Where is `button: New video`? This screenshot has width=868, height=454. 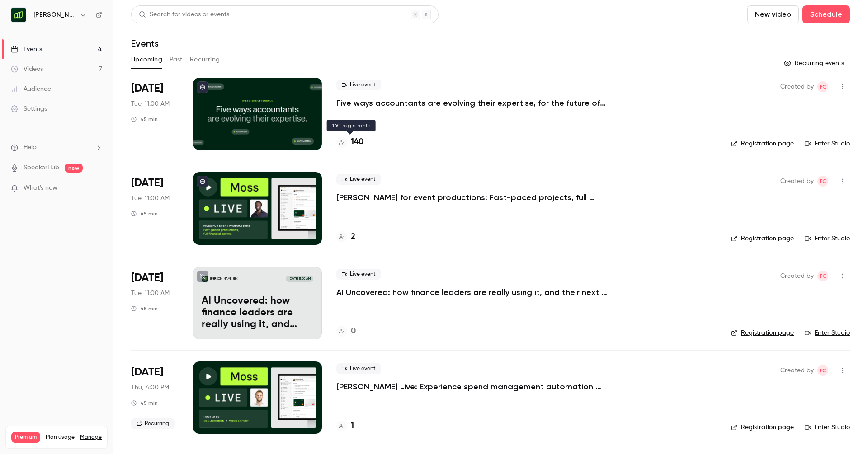
button: New video is located at coordinates (773, 14).